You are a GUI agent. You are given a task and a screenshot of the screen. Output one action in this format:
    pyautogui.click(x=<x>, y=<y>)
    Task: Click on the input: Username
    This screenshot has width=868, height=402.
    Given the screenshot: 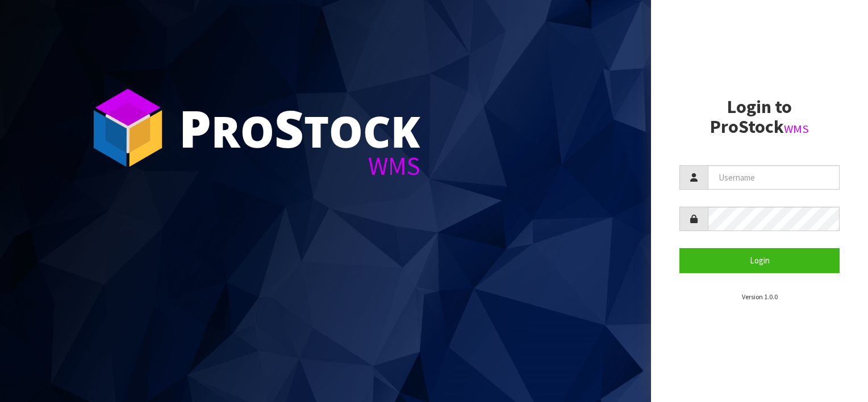 What is the action you would take?
    pyautogui.click(x=774, y=177)
    